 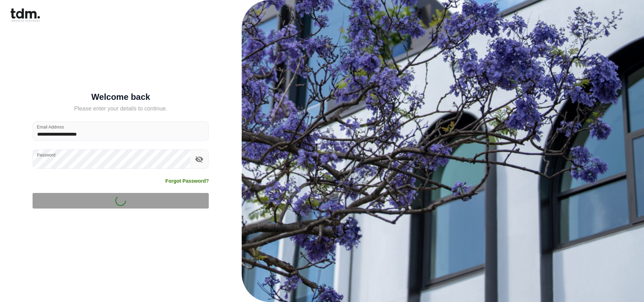 I want to click on h5: Please enter your details to continue., so click(x=121, y=109).